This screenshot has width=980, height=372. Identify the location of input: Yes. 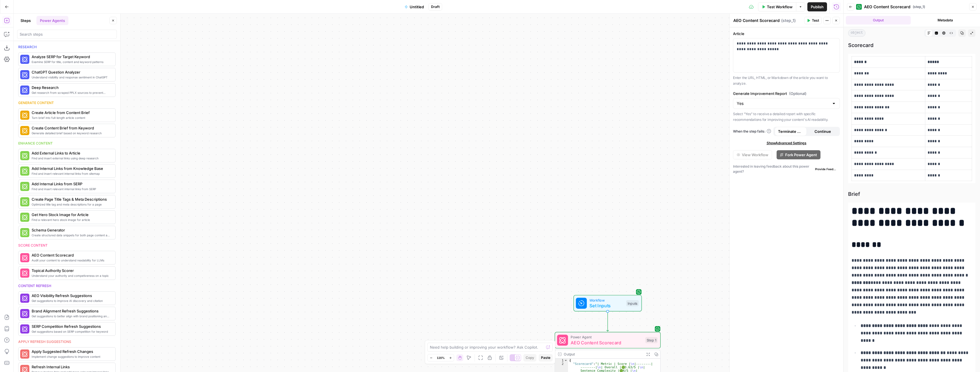
(783, 103).